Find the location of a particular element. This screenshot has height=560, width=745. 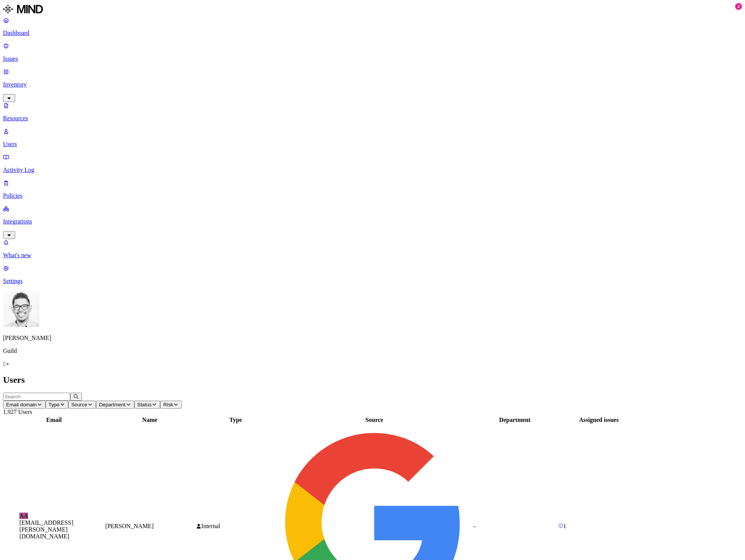

input: Search is located at coordinates (36, 396).